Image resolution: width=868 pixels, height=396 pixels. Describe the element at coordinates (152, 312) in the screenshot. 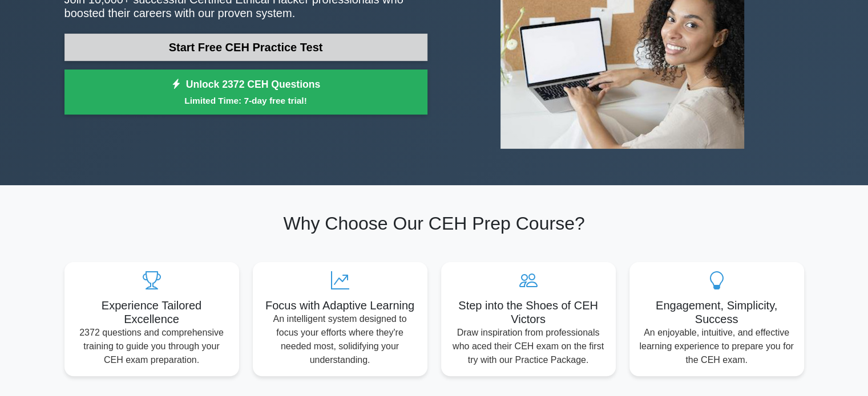

I see `h5: Experience Tailored Excellence` at that location.